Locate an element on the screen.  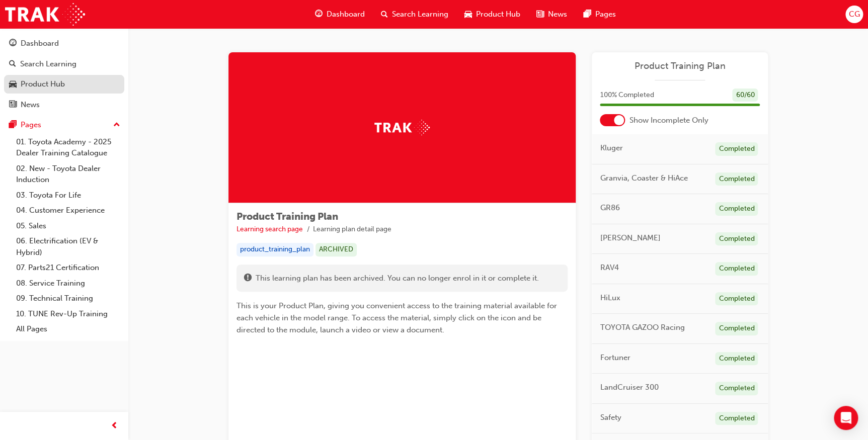
span: 100 % Completed is located at coordinates (626, 95).